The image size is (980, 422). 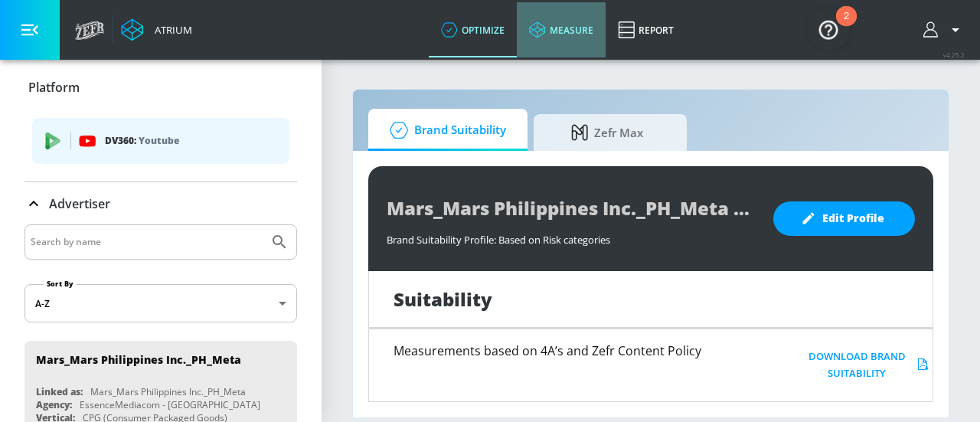 What do you see at coordinates (473, 30) in the screenshot?
I see `a: optimize` at bounding box center [473, 30].